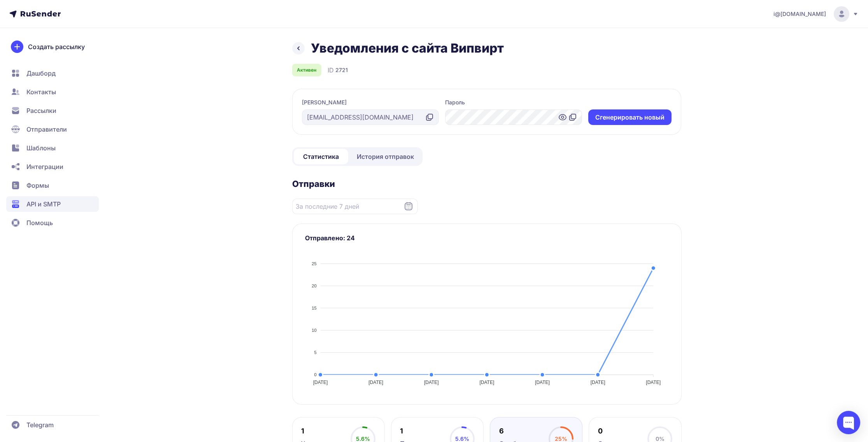 The height and width of the screenshot is (442, 868). I want to click on tspan: 5, so click(315, 352).